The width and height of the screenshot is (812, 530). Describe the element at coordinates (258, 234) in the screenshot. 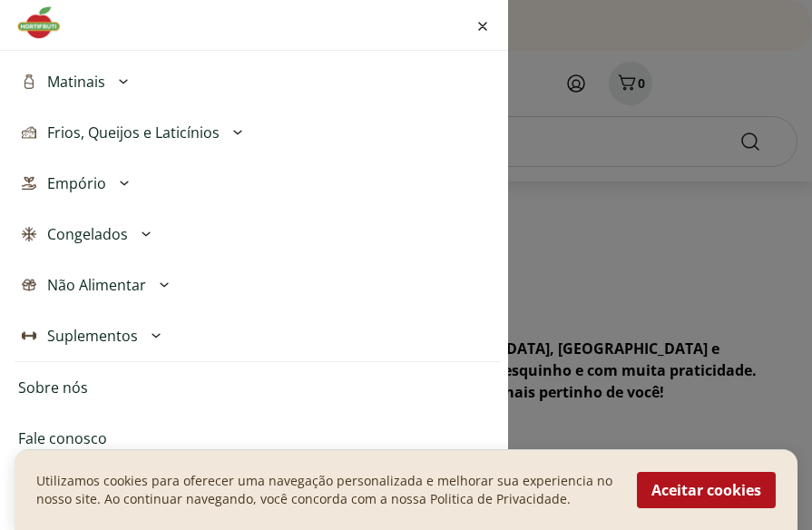

I see `button: Congelados` at that location.